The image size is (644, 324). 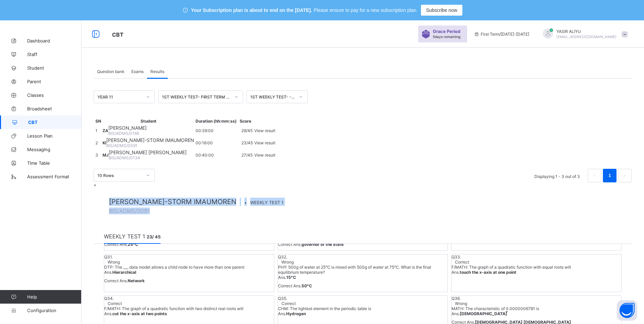 I want to click on span: MJ, so click(x=105, y=155).